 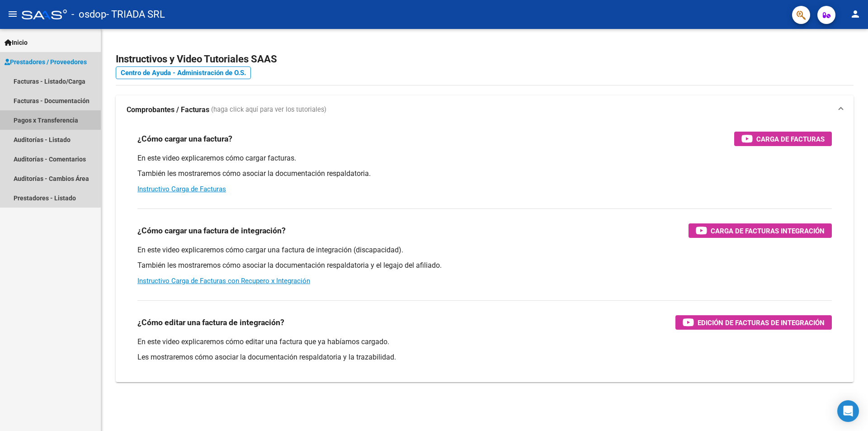 I want to click on span: Carga de Facturas Integración, so click(x=768, y=231).